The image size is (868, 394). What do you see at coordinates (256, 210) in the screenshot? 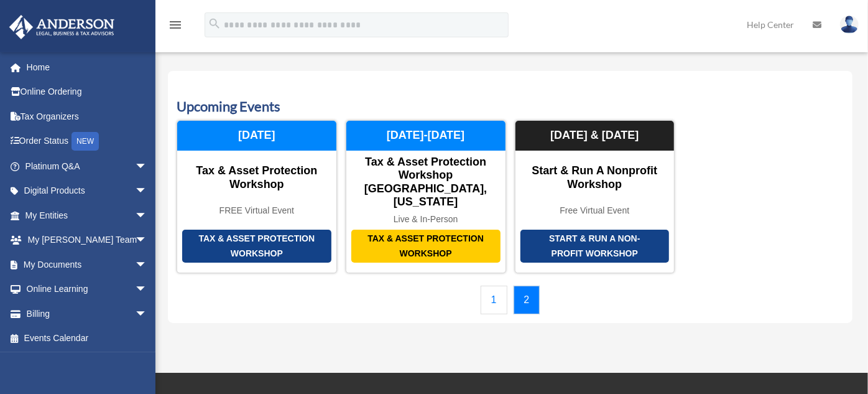
I see `div: FREE Virtual Event` at bounding box center [256, 210].